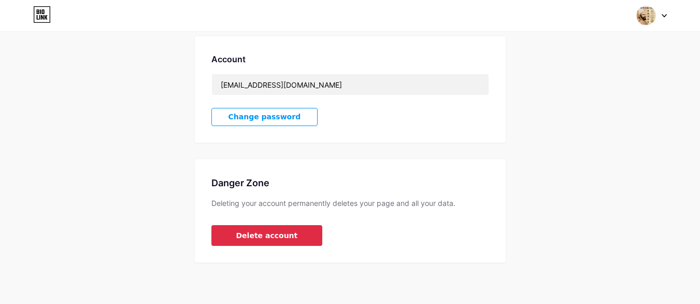 The image size is (700, 304). What do you see at coordinates (350, 182) in the screenshot?
I see `div: Danger Zone` at bounding box center [350, 182].